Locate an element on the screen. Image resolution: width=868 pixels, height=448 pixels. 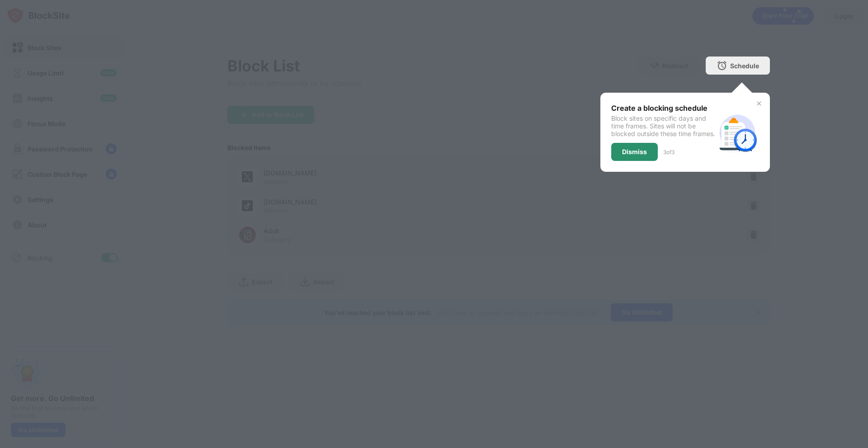
img: schedule.svg is located at coordinates (737, 132).